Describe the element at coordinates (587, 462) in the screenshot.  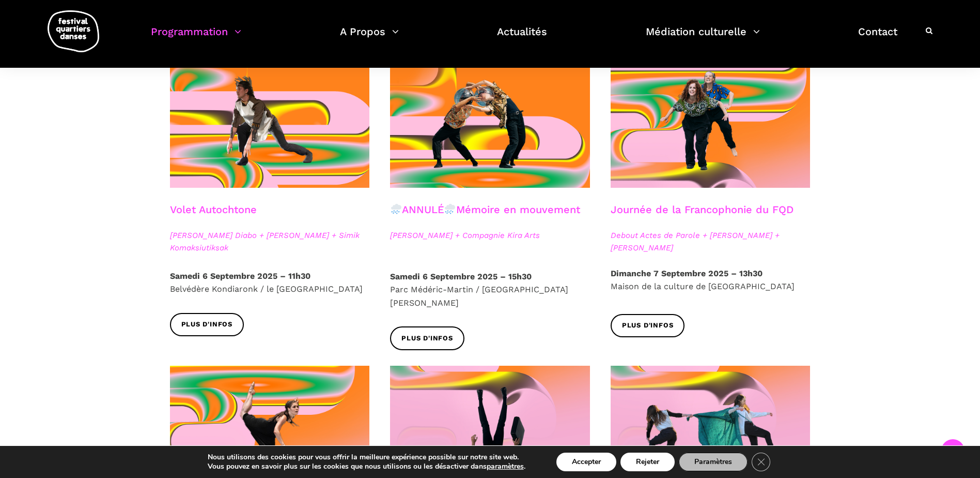
I see `button: Accepter` at that location.